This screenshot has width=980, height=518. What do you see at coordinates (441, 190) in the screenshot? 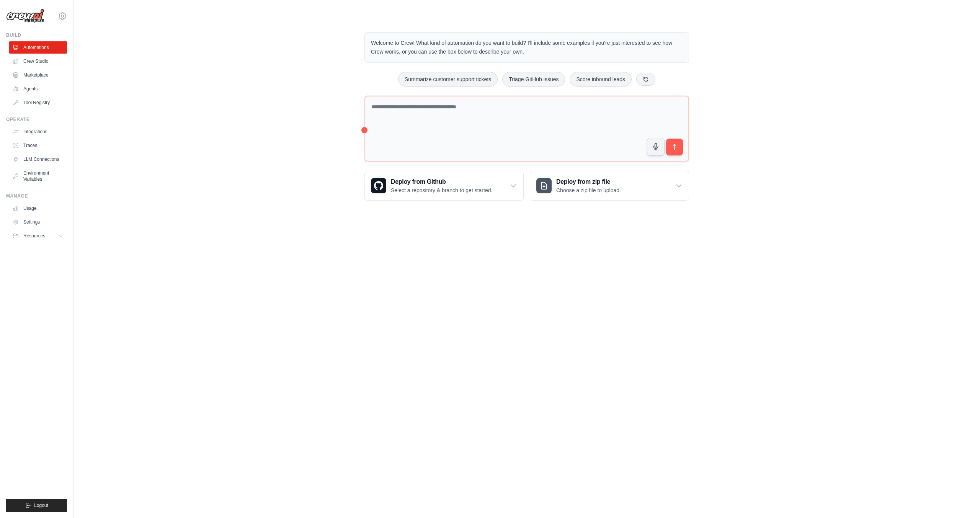
I see `p: Select a repository & branch to get started.` at bounding box center [441, 190].